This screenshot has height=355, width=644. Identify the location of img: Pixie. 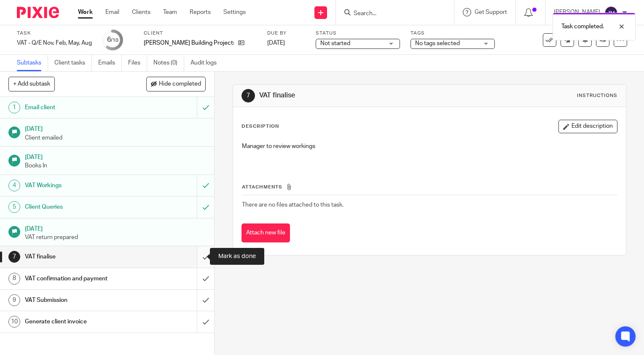
(38, 13).